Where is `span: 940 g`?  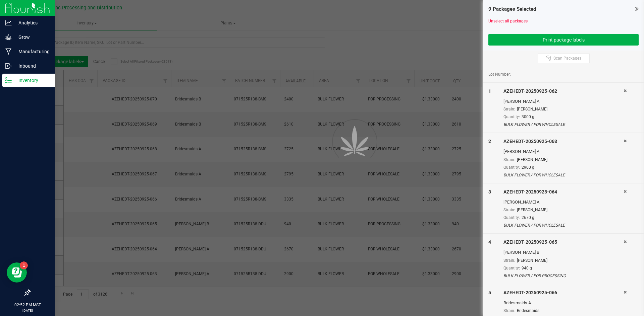
span: 940 g is located at coordinates (526, 268).